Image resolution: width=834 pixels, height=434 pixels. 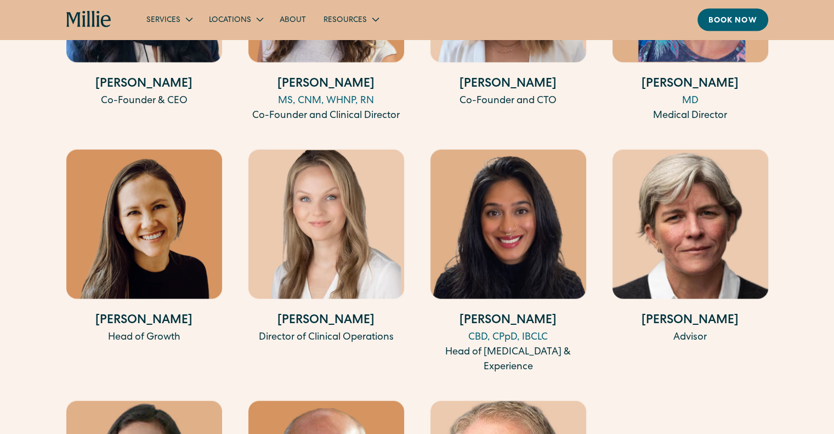 I want to click on div: Co-Founder and Clinical Director, so click(x=326, y=116).